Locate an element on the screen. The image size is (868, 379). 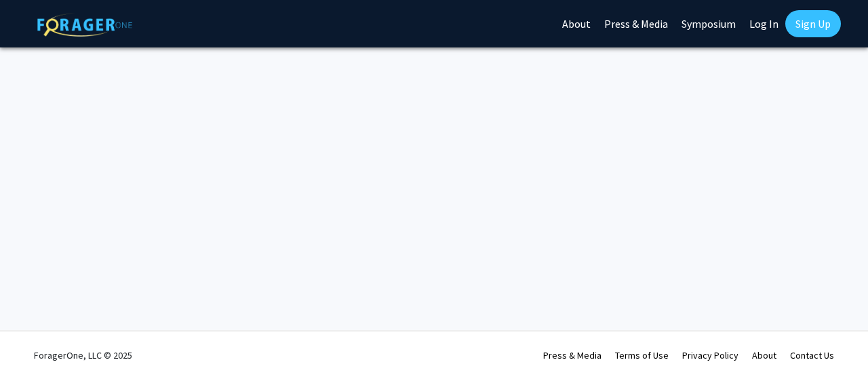
a: Sign Up is located at coordinates (813, 23).